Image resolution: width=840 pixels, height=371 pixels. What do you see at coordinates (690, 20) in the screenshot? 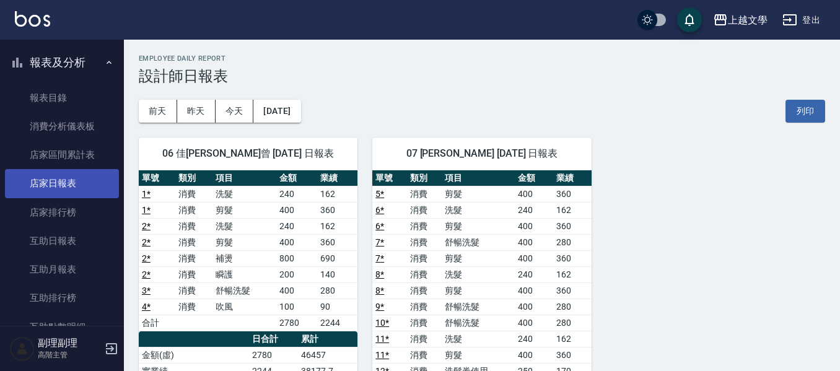
I see `button: save` at bounding box center [690, 20].